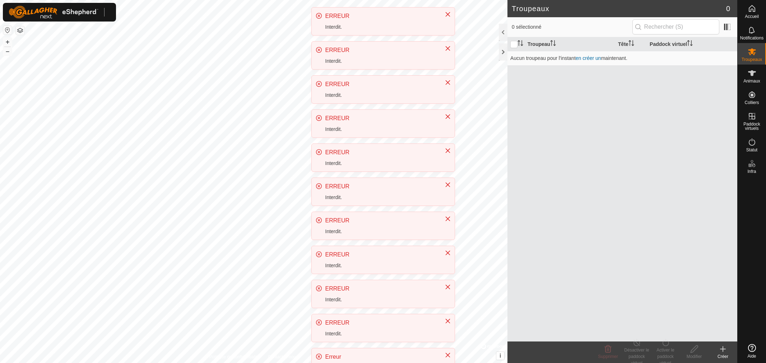 This screenshot has height=363, width=766. What do you see at coordinates (752, 60) in the screenshot?
I see `span: Troupeaux` at bounding box center [752, 60].